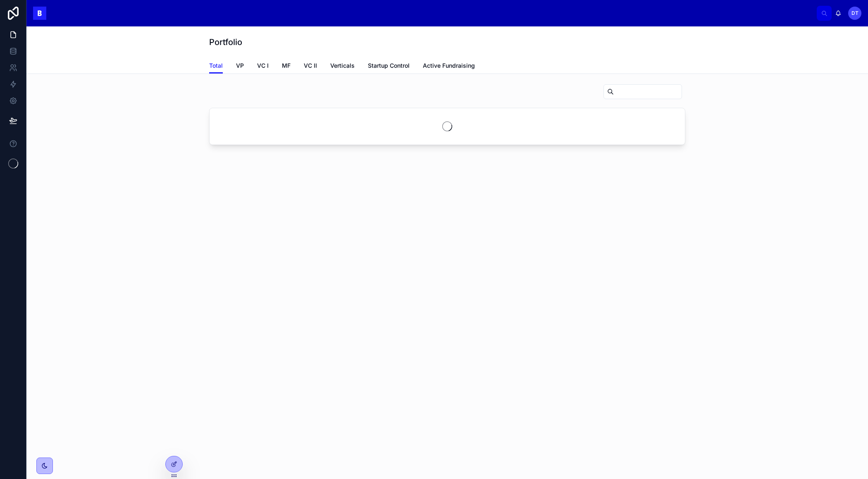 The image size is (868, 479). Describe the element at coordinates (240, 66) in the screenshot. I see `a: VP` at that location.